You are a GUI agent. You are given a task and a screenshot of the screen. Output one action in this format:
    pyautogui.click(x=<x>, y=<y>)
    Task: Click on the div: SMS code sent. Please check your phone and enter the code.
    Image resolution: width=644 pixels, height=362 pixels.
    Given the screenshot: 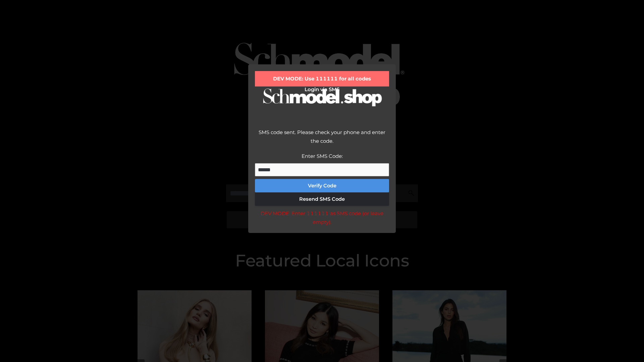 What is the action you would take?
    pyautogui.click(x=322, y=140)
    